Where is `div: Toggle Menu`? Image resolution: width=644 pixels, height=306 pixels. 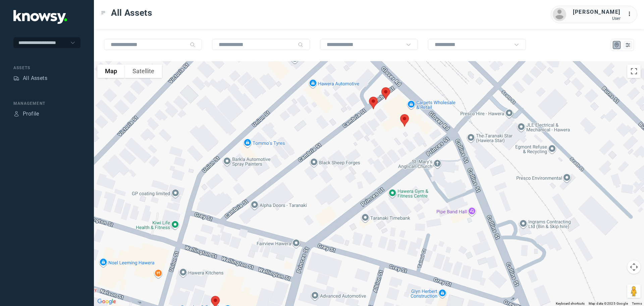
div: Toggle Menu is located at coordinates (103, 13).